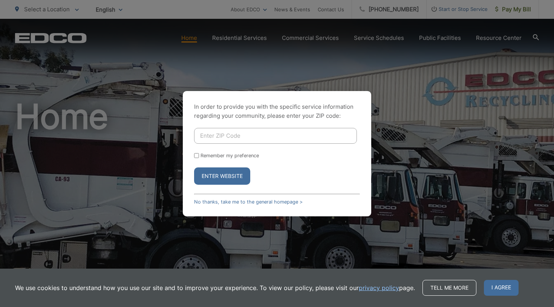  What do you see at coordinates (379, 288) in the screenshot?
I see `a: privacy policy` at bounding box center [379, 288].